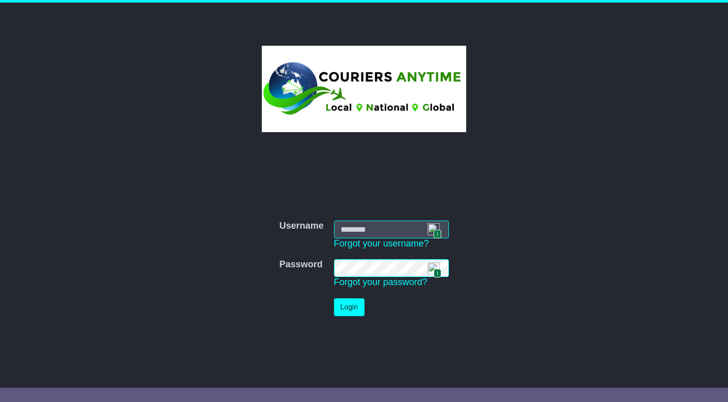 This screenshot has width=728, height=402. I want to click on button: Login, so click(349, 307).